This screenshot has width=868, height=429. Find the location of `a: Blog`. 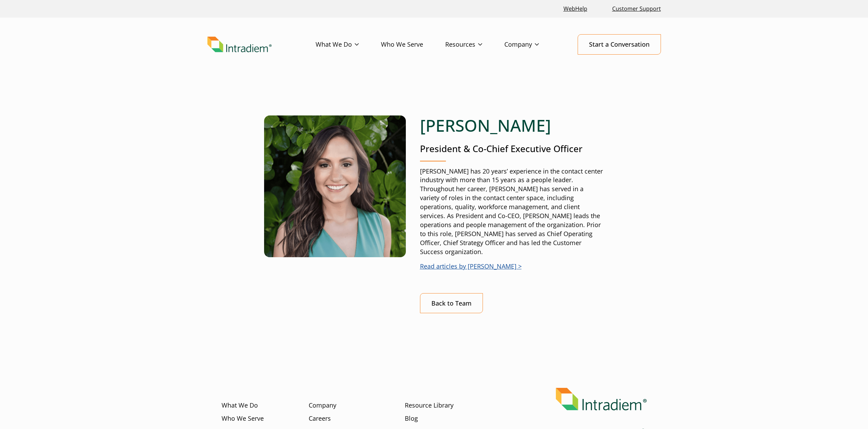

a: Blog is located at coordinates (412, 418).